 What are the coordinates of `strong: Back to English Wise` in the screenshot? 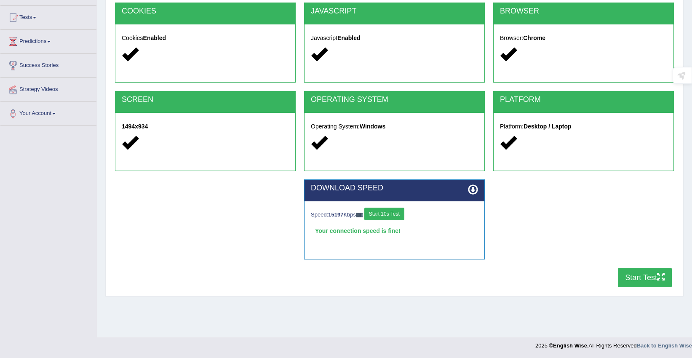 It's located at (664, 345).